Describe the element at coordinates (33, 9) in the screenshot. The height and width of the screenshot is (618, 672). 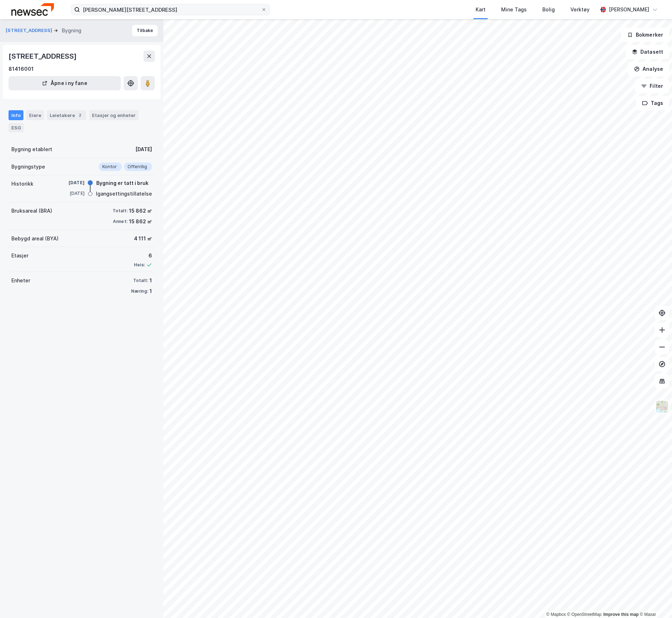
I see `img: newsec-logo.f6e21ccffca1b3a03d2d.png` at that location.